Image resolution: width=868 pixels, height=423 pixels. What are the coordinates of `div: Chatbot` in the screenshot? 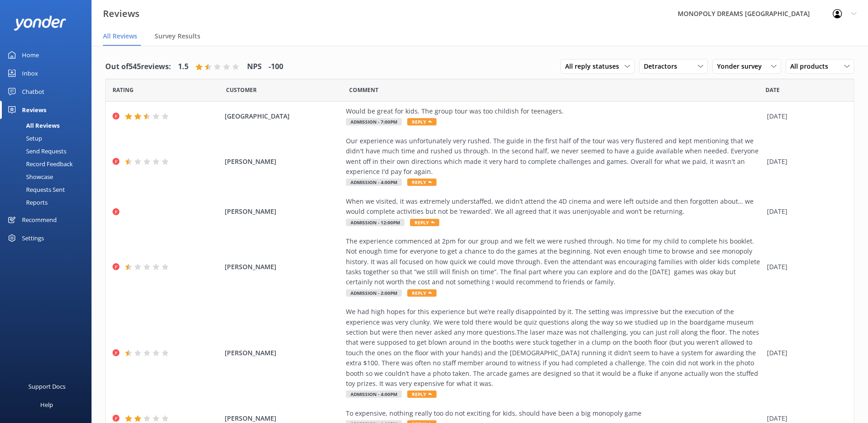 It's located at (33, 92).